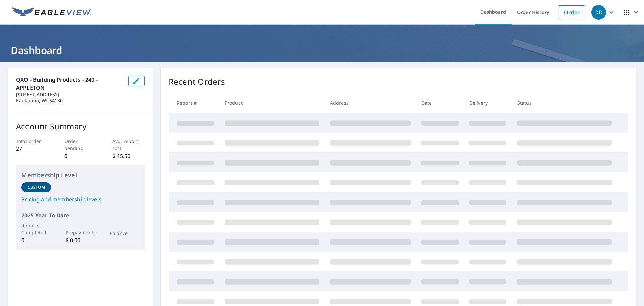  Describe the element at coordinates (599, 13) in the screenshot. I see `div: QD` at that location.